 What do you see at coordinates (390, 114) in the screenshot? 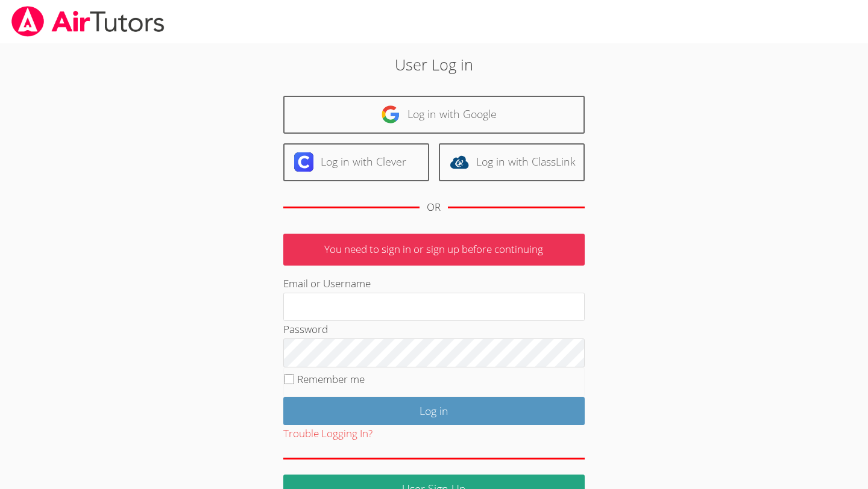
I see `img: google-logo-50288ca7cdecda66e5e0955fdab243c47b7ad437acaf1139b6f446037453330a.svg` at bounding box center [390, 114].